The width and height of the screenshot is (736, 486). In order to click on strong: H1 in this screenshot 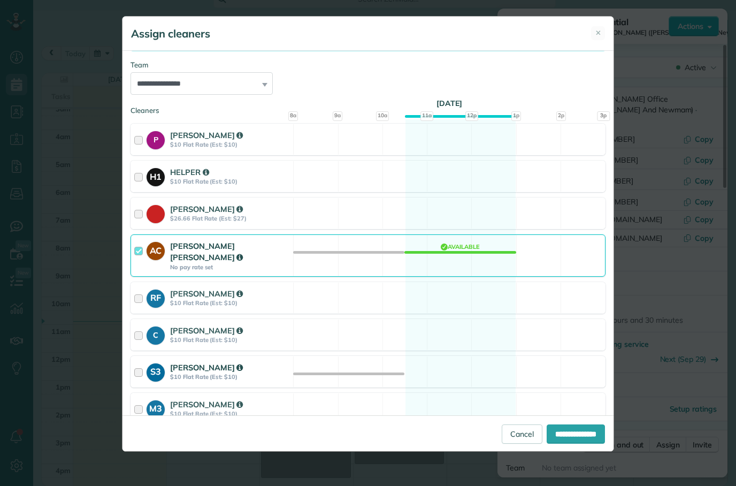, I will do `click(156, 175)`.